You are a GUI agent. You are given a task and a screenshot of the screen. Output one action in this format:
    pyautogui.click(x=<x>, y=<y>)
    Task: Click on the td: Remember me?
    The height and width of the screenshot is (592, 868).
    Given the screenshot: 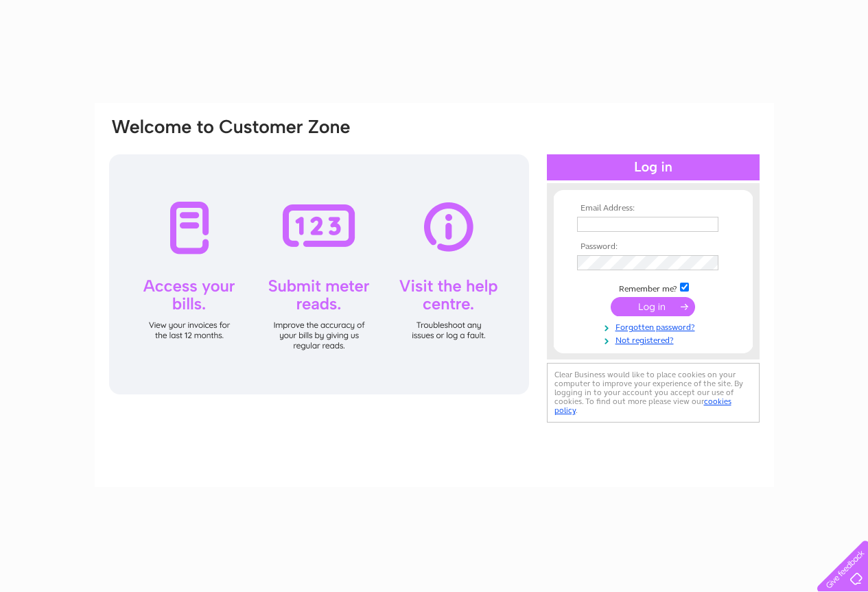 What is the action you would take?
    pyautogui.click(x=653, y=287)
    